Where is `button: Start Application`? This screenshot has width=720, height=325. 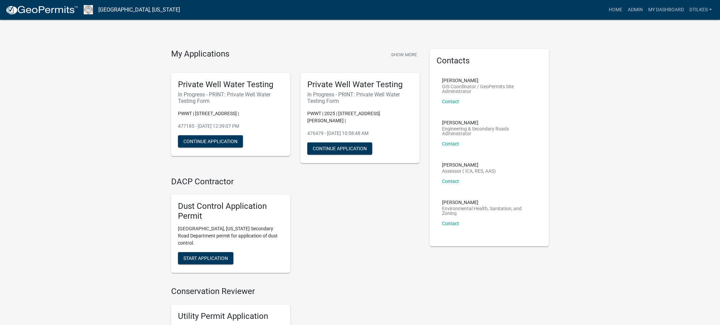
button: Start Application is located at coordinates (205, 258).